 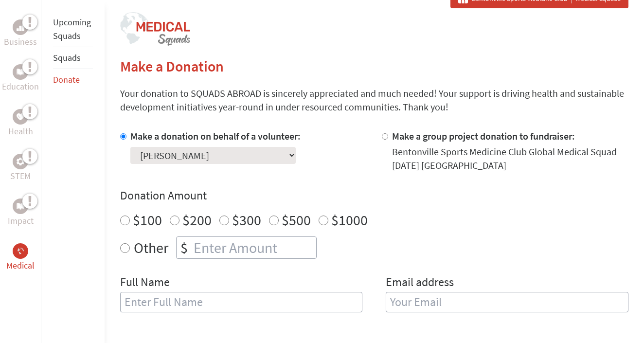 What do you see at coordinates (507, 302) in the screenshot?
I see `input: Your Email` at bounding box center [507, 302].